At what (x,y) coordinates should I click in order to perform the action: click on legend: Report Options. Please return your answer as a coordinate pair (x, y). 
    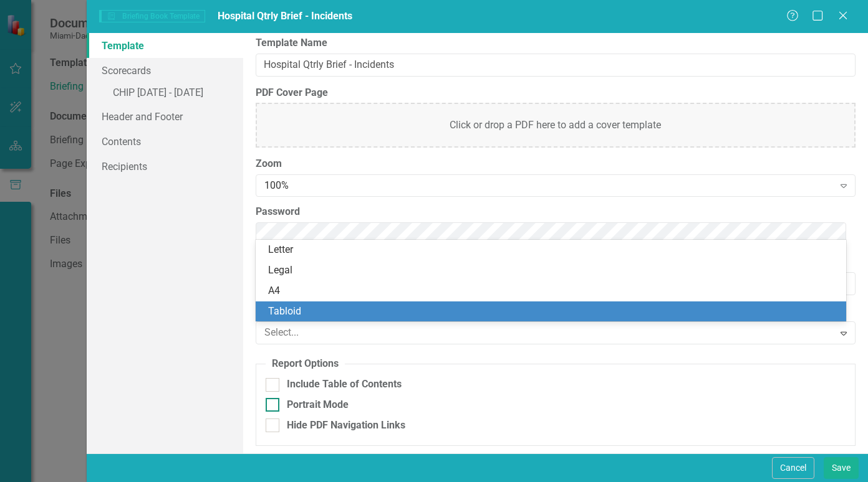
    Looking at the image, I should click on (305, 364).